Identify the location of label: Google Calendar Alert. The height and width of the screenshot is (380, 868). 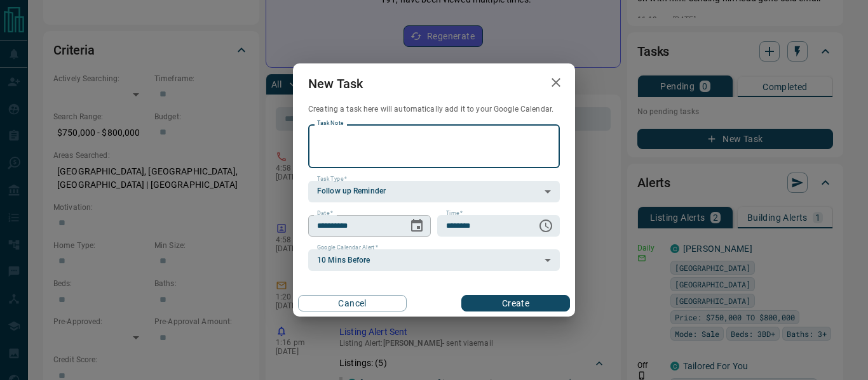
(348, 247).